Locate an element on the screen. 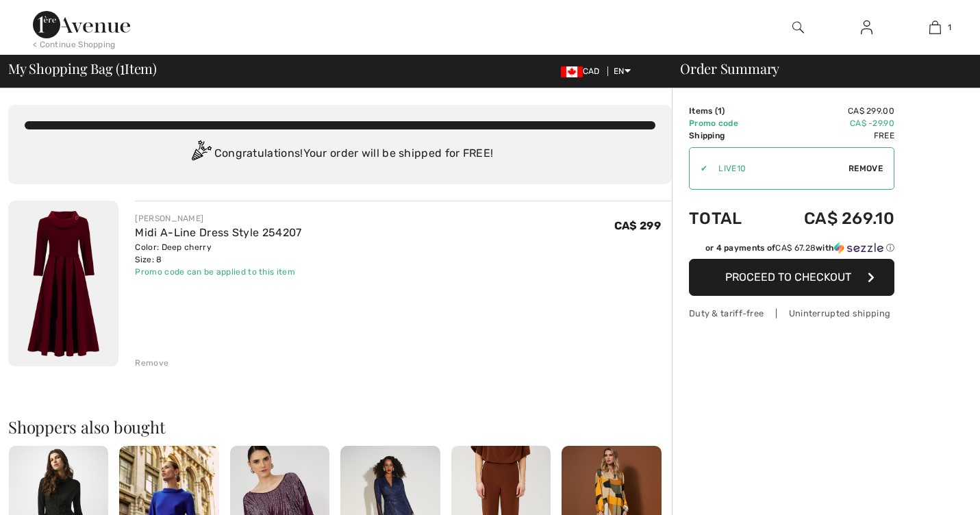 This screenshot has height=515, width=980. span: My Shopping Bag ( Item) is located at coordinates (82, 69).